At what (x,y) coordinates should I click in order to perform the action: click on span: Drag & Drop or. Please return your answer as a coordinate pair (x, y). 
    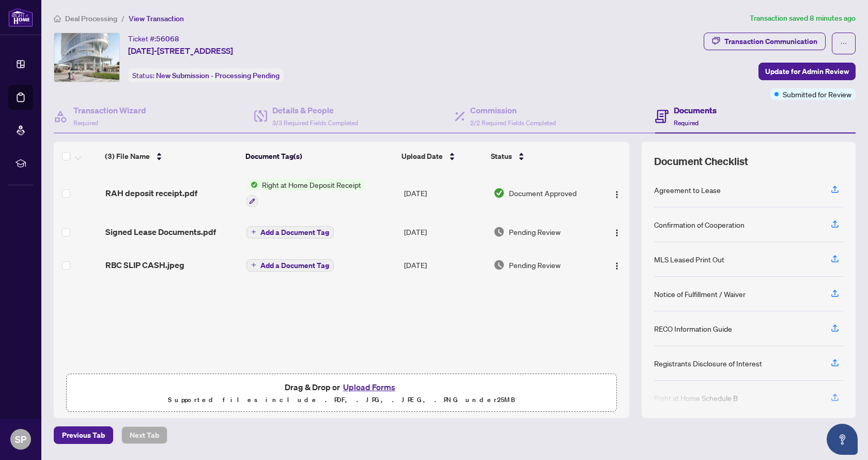
    Looking at the image, I should click on (342, 387).